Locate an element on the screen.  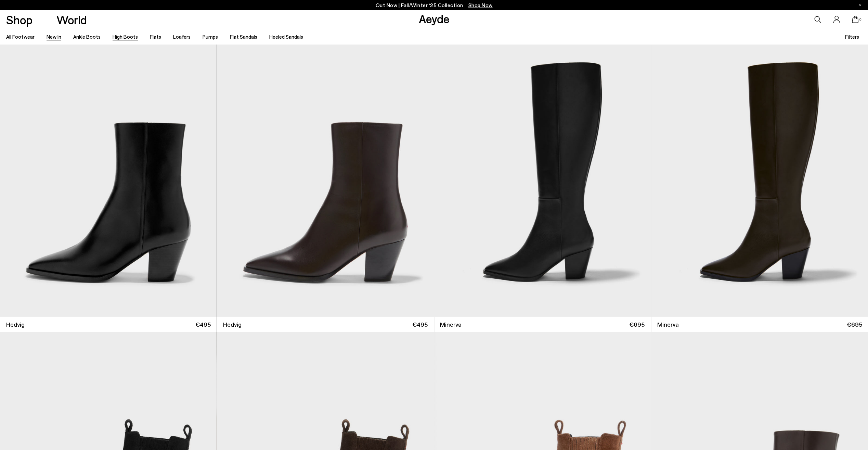
a: World is located at coordinates (71, 20).